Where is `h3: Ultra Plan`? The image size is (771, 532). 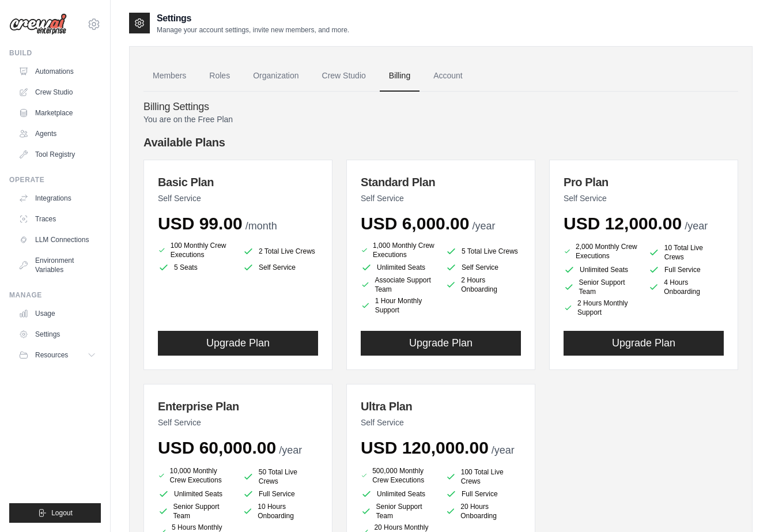 h3: Ultra Plan is located at coordinates (441, 406).